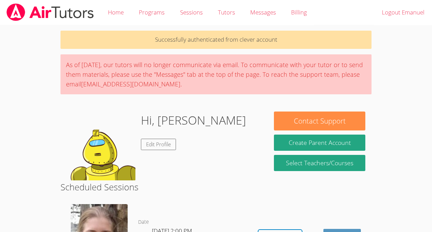 The image size is (432, 232). I want to click on a: Select Teachers/Courses, so click(320, 163).